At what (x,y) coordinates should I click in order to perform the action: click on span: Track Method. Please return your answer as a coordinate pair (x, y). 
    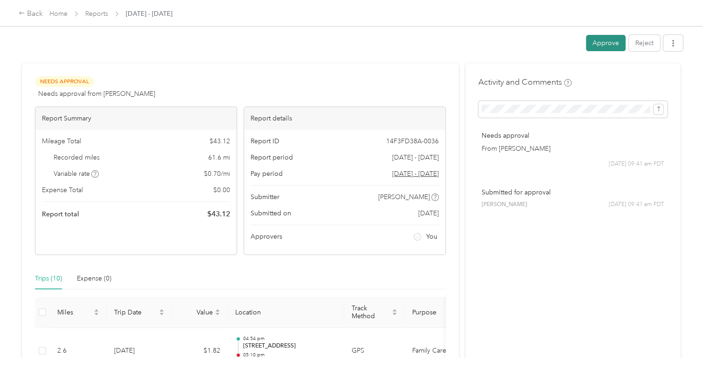
    Looking at the image, I should click on (371, 313).